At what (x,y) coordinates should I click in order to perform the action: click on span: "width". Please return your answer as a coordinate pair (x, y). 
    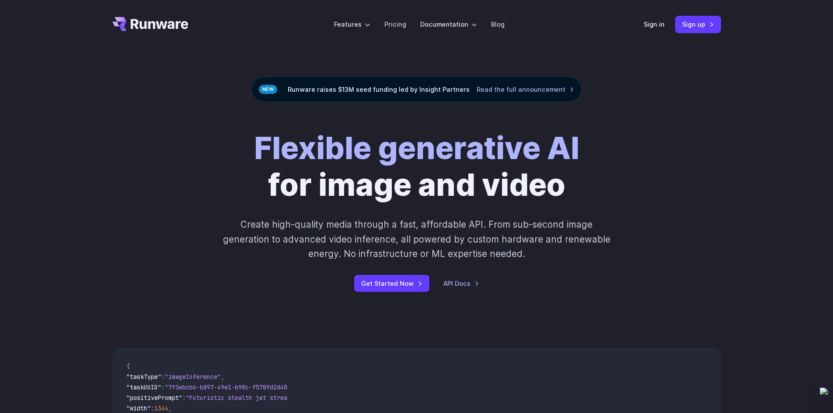
    Looking at the image, I should click on (139, 408).